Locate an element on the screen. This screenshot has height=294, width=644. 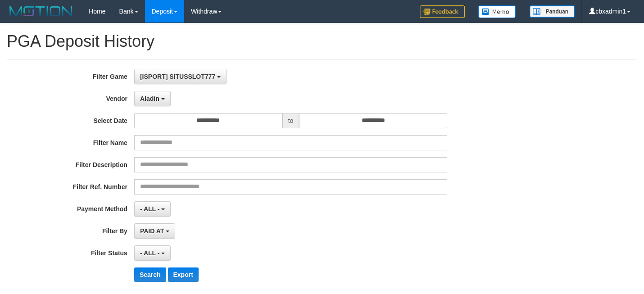
button: PAID AT is located at coordinates (154, 231).